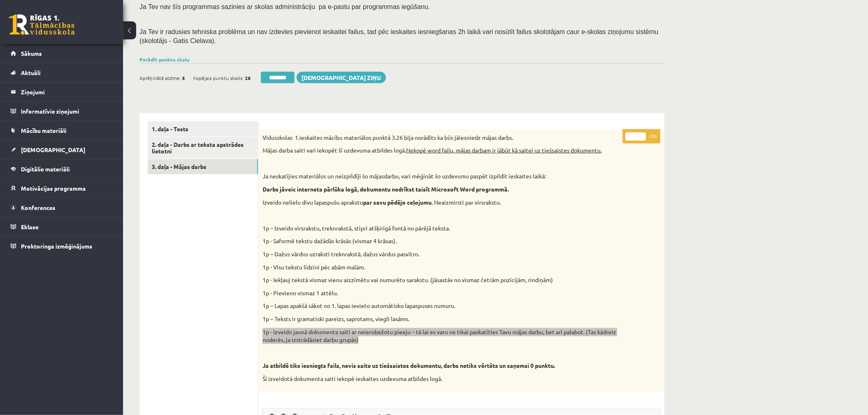  Describe the element at coordinates (61, 188) in the screenshot. I see `a: Motivācijas programma` at that location.